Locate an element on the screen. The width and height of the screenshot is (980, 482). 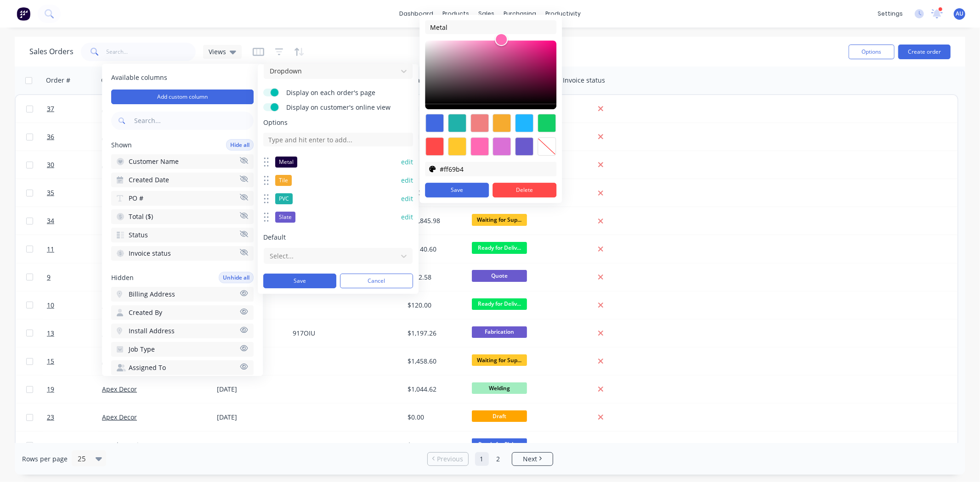
div: purchasing is located at coordinates (519, 14).